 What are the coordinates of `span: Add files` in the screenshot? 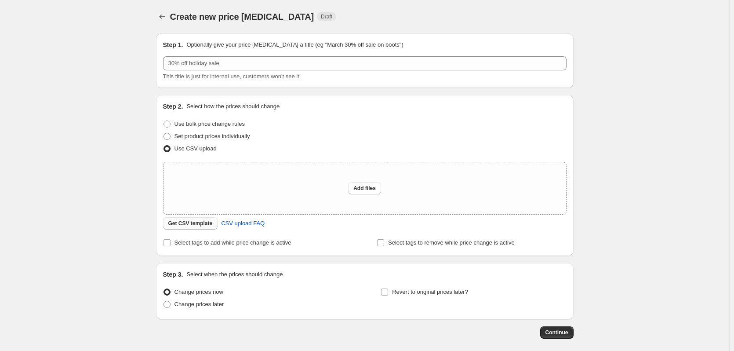 It's located at (364, 188).